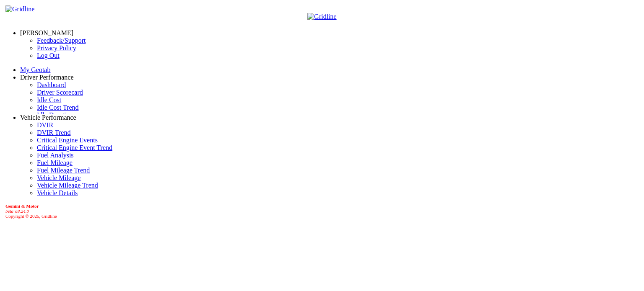  I want to click on a: Driver Performance, so click(47, 77).